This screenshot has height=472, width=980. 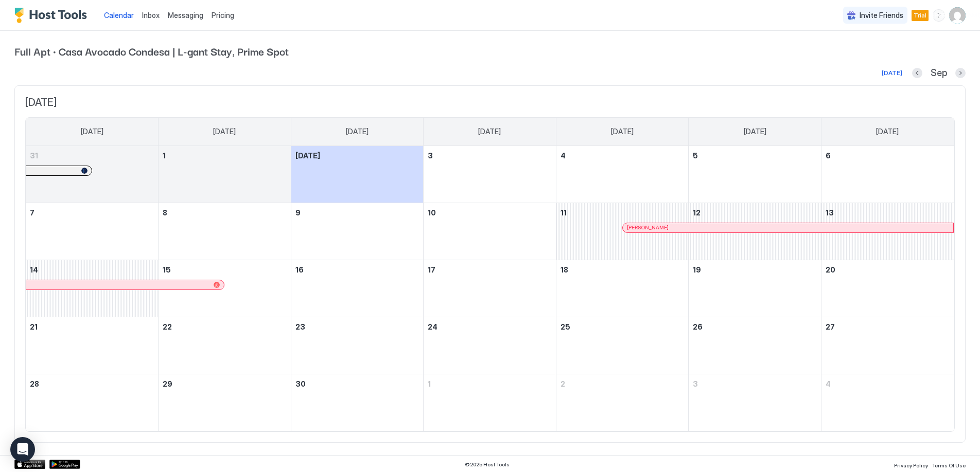 What do you see at coordinates (622, 231) in the screenshot?
I see `td: September 11, 2025` at bounding box center [622, 231].